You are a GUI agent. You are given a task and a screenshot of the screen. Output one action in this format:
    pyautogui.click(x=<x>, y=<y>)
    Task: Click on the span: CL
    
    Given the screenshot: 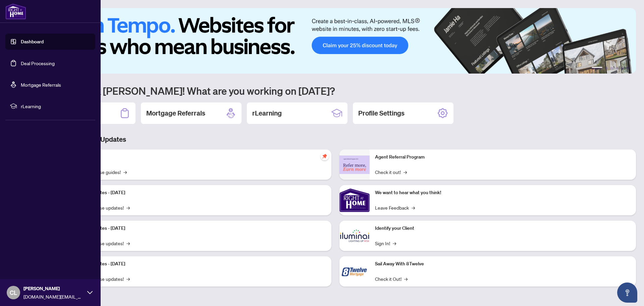 What is the action you would take?
    pyautogui.click(x=14, y=292)
    